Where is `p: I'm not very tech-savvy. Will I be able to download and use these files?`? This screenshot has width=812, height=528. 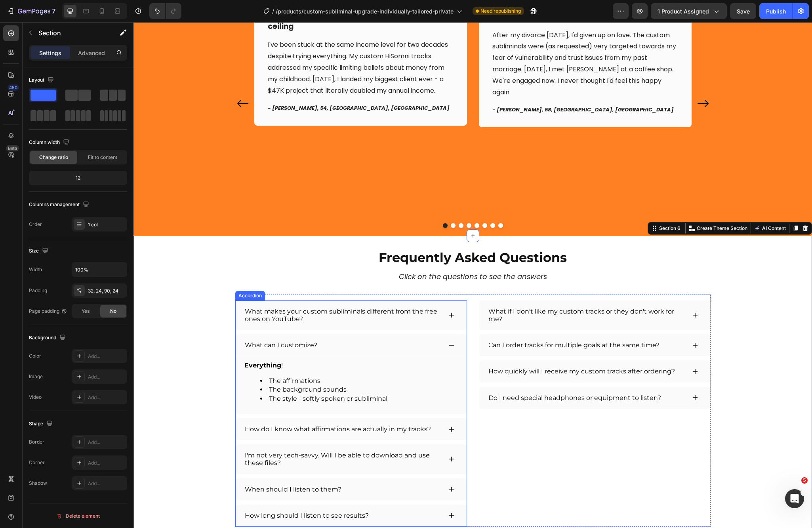 p: I'm not very tech-savvy. Will I be able to download and use these files? is located at coordinates (209, 437).